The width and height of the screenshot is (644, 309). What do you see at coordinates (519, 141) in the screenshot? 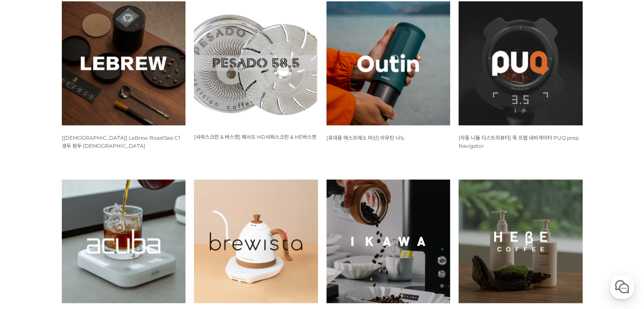
I see `a: [자동 니들 디스트리뷰터] 푹 프렙 네비게이터 PUQ prep Navigator` at bounding box center [519, 141].